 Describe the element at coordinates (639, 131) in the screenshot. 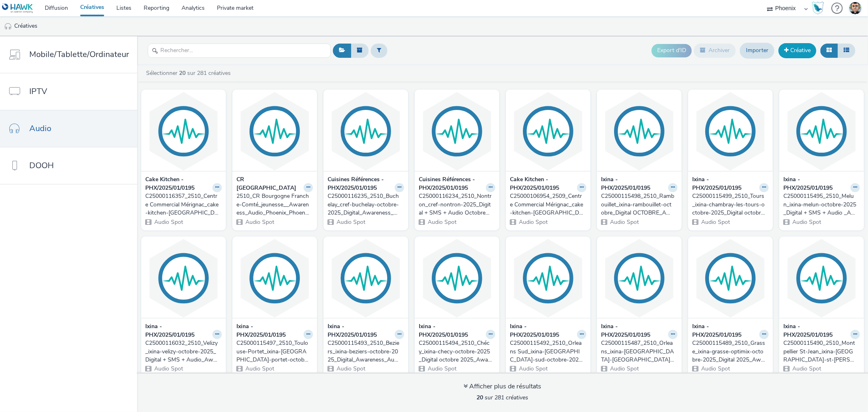

I see `img: C25000115498_2510_Rambouillet_ixina-rambouillet-octobre_Digital OCTOBRE_Awareness_Audio_Phoenix_P...` at that location.